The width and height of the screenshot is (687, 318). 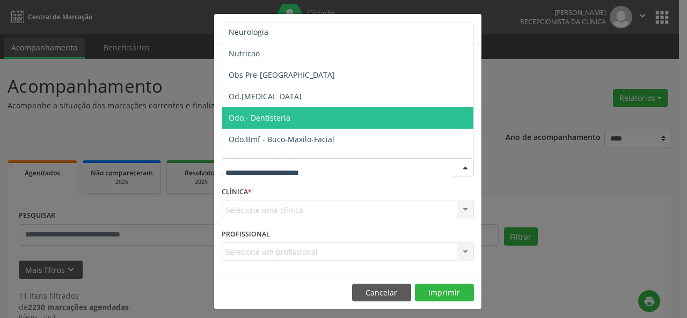 What do you see at coordinates (244, 53) in the screenshot?
I see `span: Nutricao` at bounding box center [244, 53].